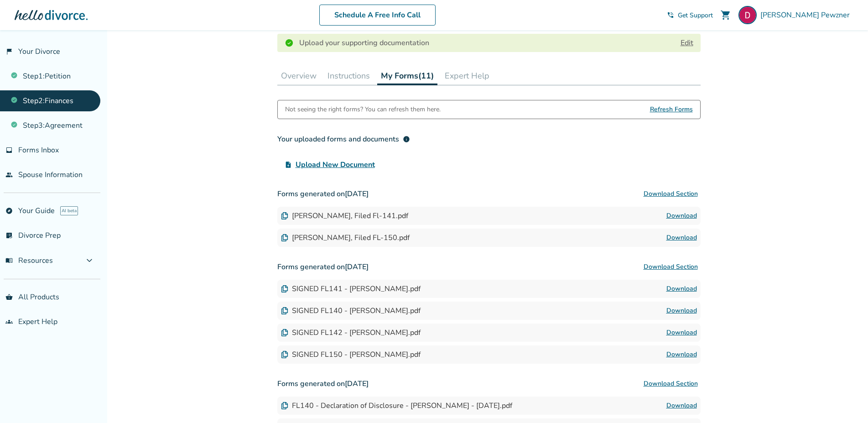  I want to click on div: Not seeing the right forms? You can refresh them here., so click(363, 109).